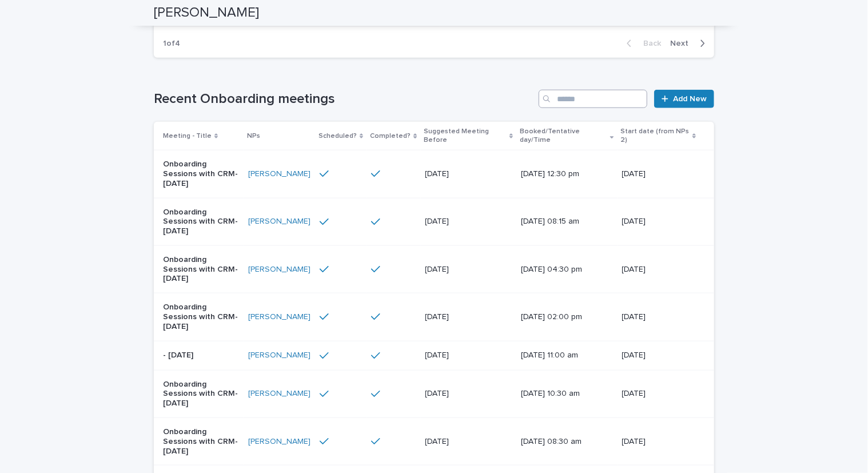 This screenshot has height=473, width=868. What do you see at coordinates (690, 99) in the screenshot?
I see `span: Add New` at bounding box center [690, 99].